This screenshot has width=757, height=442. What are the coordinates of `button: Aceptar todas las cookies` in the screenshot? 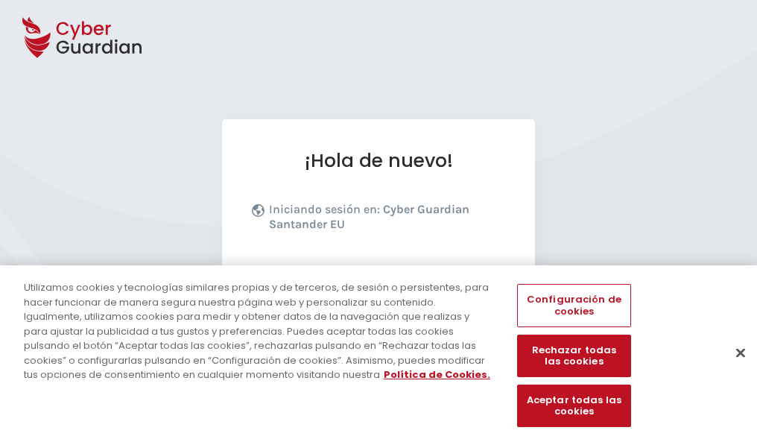 It's located at (574, 405).